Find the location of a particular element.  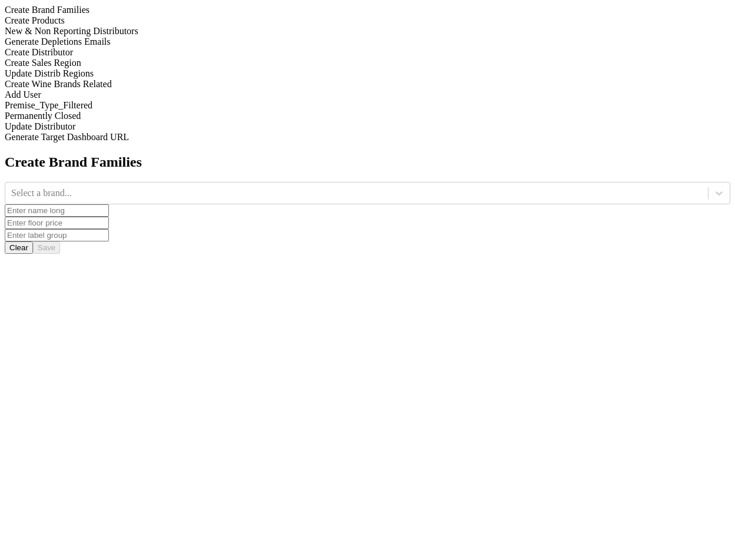

div: New & Non Reporting Distributors is located at coordinates (367, 31).